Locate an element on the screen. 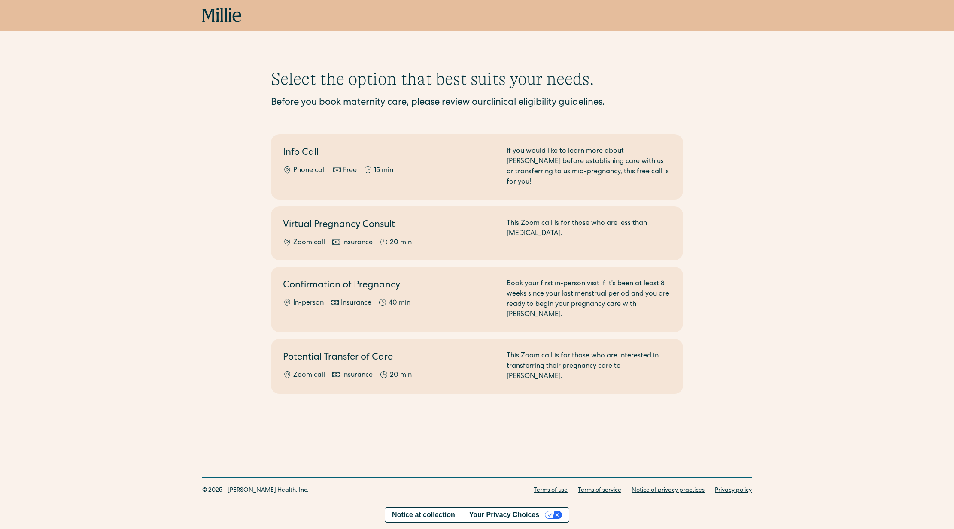 The width and height of the screenshot is (954, 529). div: 40 min is located at coordinates (399, 303).